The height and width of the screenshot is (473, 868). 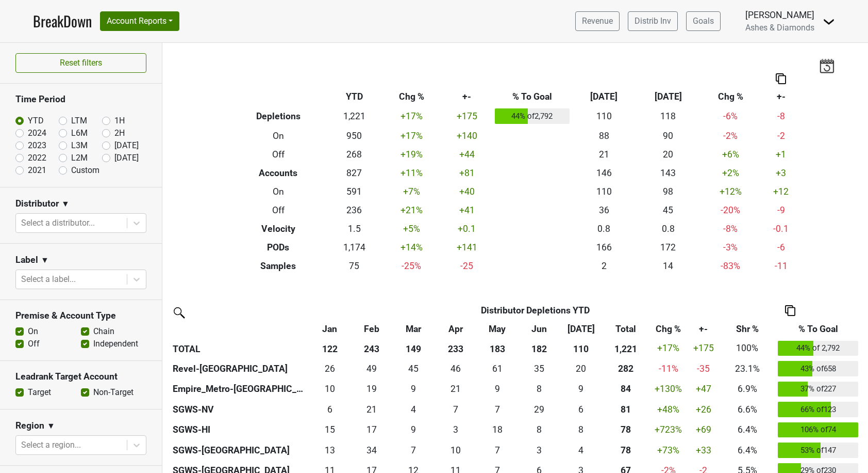 What do you see at coordinates (668, 136) in the screenshot?
I see `td: 90` at bounding box center [668, 136].